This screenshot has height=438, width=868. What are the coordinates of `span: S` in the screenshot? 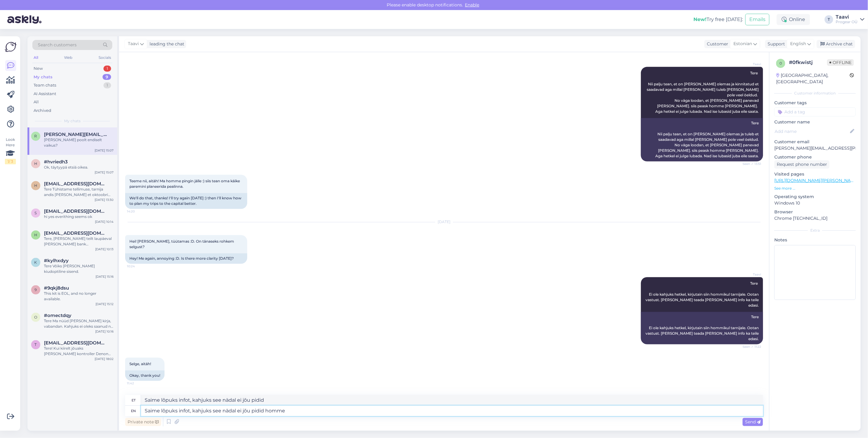 It's located at (36, 213).